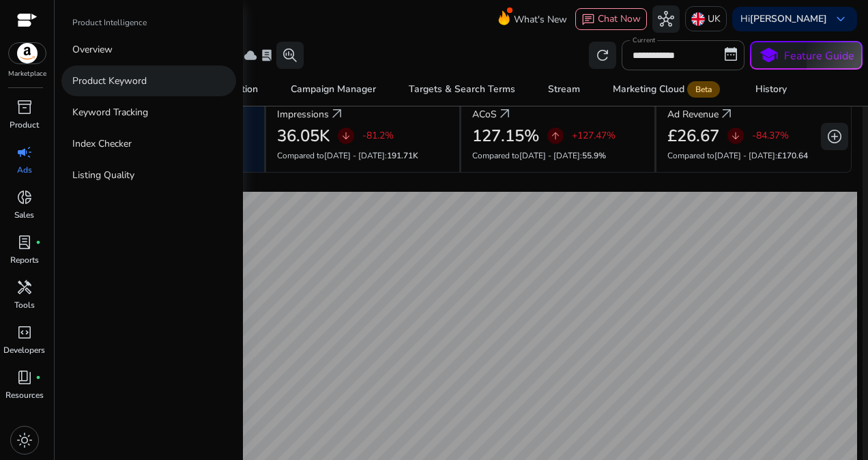 The image size is (868, 460). Describe the element at coordinates (403, 156) in the screenshot. I see `span: 191.71K` at that location.